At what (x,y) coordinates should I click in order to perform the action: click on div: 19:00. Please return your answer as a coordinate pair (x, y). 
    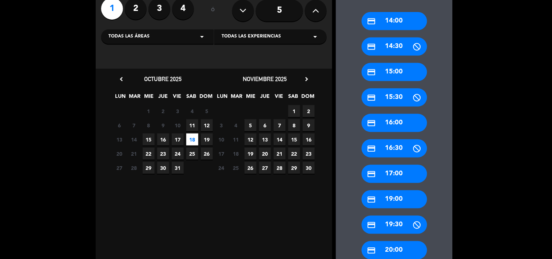
    Looking at the image, I should click on (394, 199).